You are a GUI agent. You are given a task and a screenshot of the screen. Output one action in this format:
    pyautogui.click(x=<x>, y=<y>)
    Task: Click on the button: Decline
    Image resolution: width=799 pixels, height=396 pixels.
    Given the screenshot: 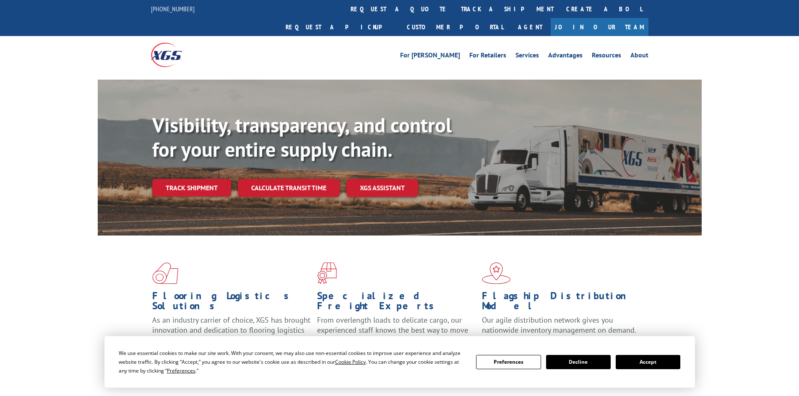 What is the action you would take?
    pyautogui.click(x=578, y=362)
    